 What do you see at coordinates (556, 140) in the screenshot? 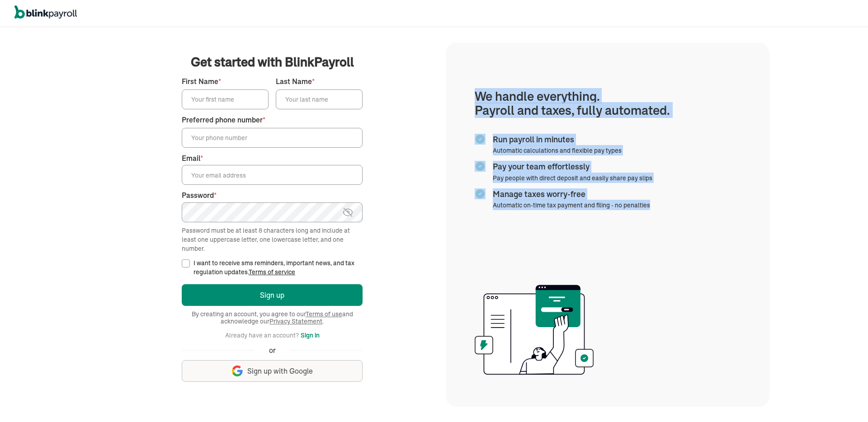
I see `span: Run payroll in minutes` at bounding box center [556, 140].